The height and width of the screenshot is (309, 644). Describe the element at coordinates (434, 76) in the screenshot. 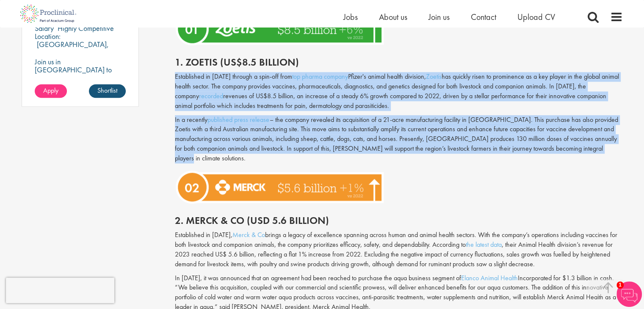

I see `a: Zoetis` at that location.